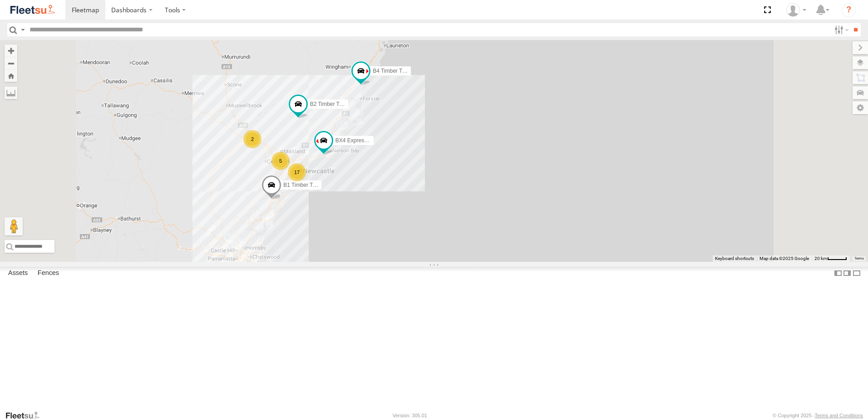 This screenshot has width=868, height=420. Describe the element at coordinates (840, 30) in the screenshot. I see `label: Search Filter Options` at that location.